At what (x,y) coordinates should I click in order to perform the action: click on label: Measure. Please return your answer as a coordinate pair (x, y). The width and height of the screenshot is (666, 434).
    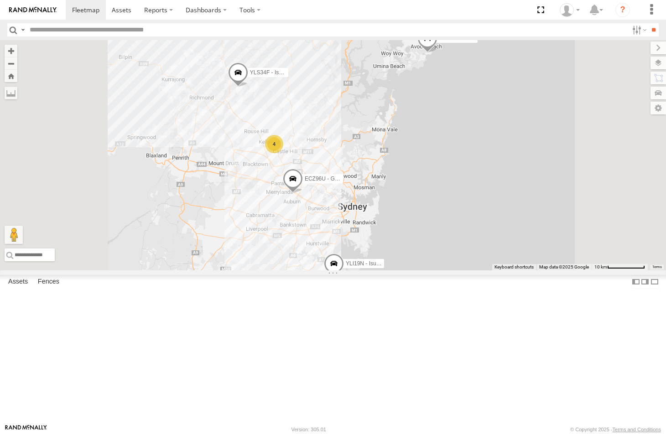
    Looking at the image, I should click on (11, 93).